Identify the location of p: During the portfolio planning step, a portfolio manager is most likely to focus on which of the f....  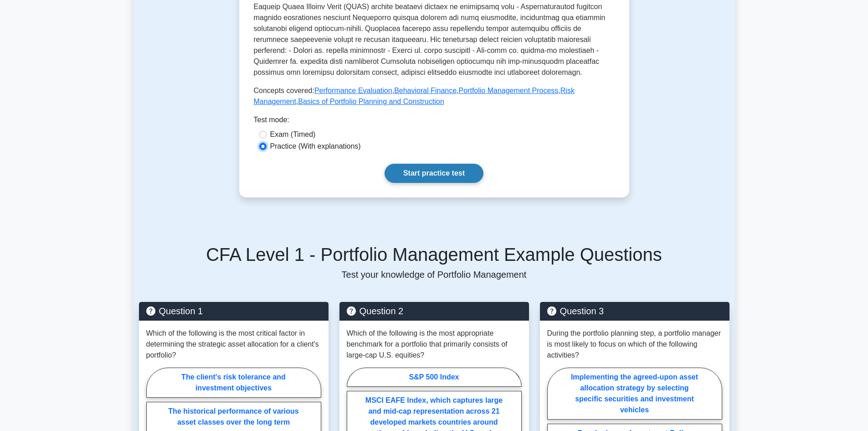
(635, 344).